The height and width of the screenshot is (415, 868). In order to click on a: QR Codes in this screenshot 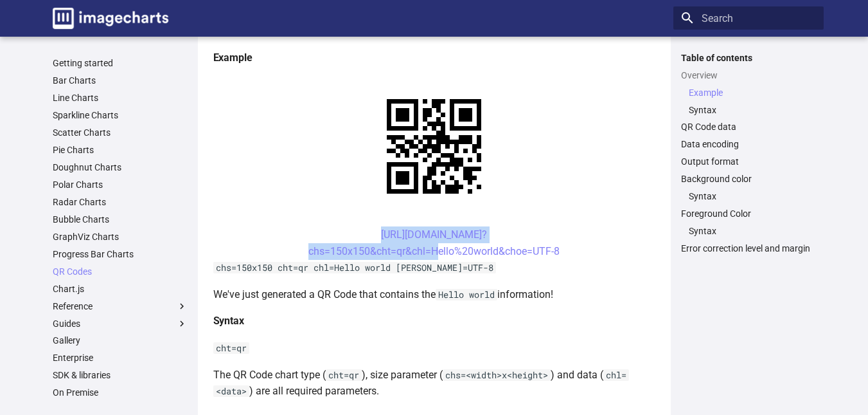, I will do `click(120, 271)`.